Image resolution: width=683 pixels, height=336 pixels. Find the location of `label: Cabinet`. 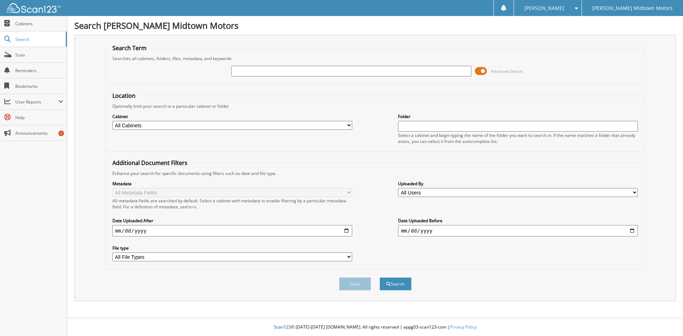

label: Cabinet is located at coordinates (232, 116).